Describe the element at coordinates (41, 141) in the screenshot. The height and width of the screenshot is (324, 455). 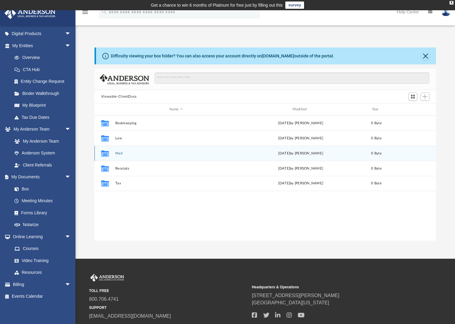
I see `a: My Anderson Team` at that location.